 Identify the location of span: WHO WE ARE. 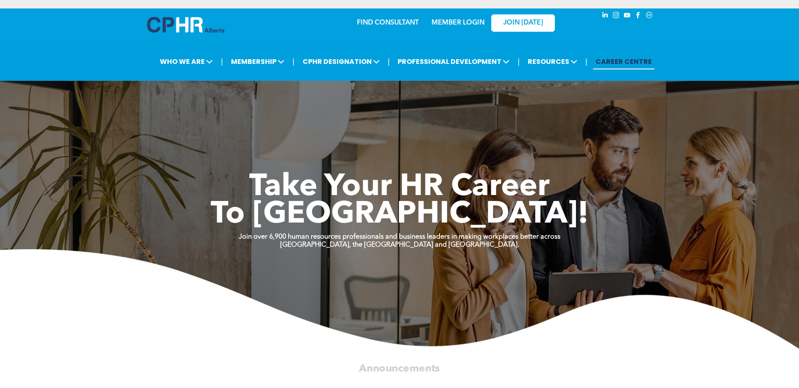
(186, 61).